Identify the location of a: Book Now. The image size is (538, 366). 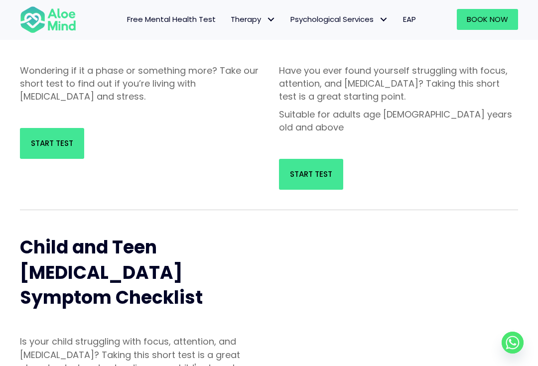
(487, 19).